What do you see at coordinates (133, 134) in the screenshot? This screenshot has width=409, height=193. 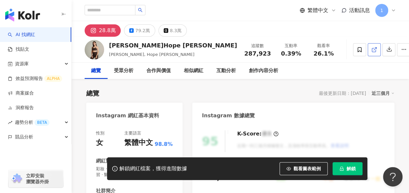 I see `div: 主要語言` at bounding box center [133, 134].